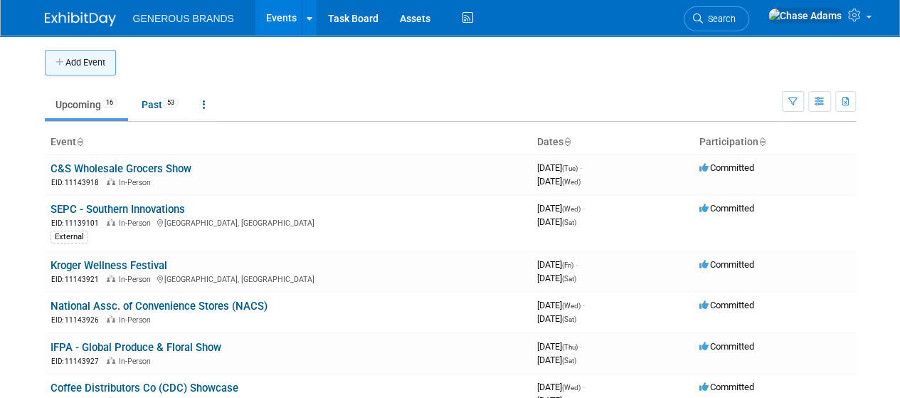 This screenshot has width=900, height=398. I want to click on span: 16, so click(110, 102).